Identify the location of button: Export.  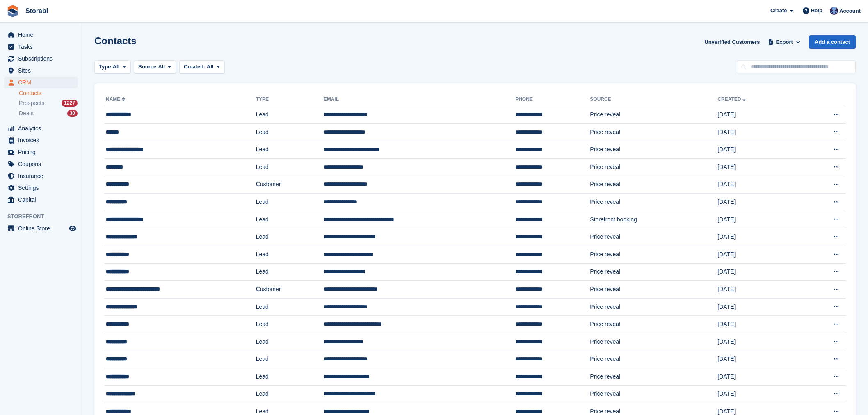
(785, 42).